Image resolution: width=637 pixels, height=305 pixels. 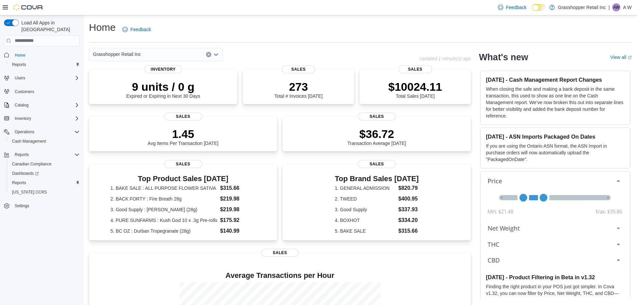 I want to click on span: Dark Mode, so click(x=532, y=11).